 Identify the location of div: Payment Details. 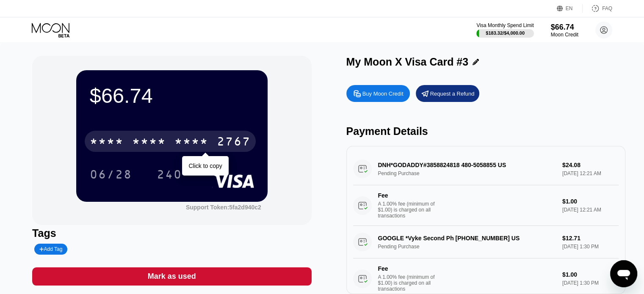
(486, 131).